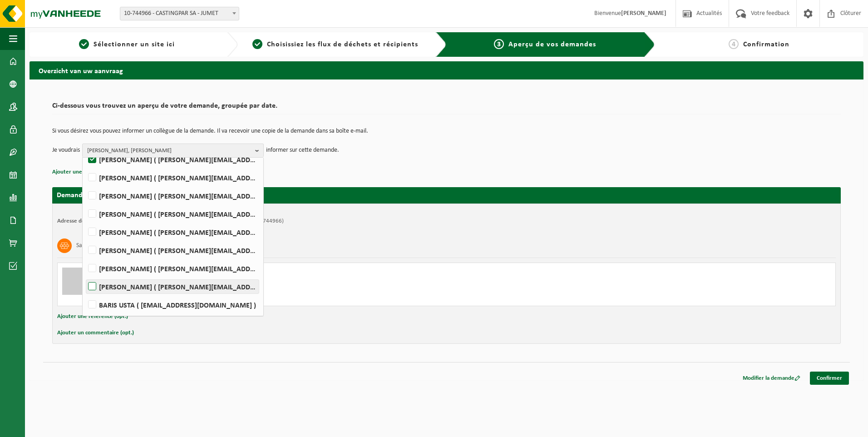 The image size is (868, 437). I want to click on span: 1, so click(84, 44).